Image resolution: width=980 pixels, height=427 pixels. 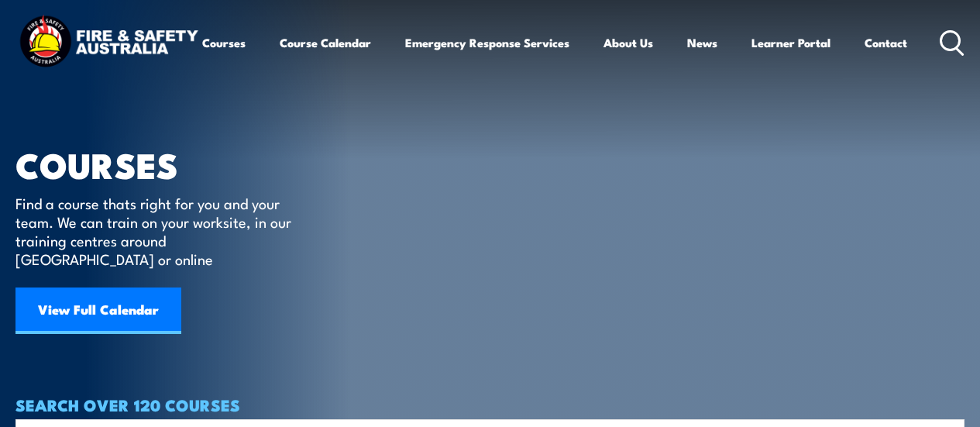 What do you see at coordinates (490, 404) in the screenshot?
I see `h4: SEARCH OVER 120 COURSES` at bounding box center [490, 404].